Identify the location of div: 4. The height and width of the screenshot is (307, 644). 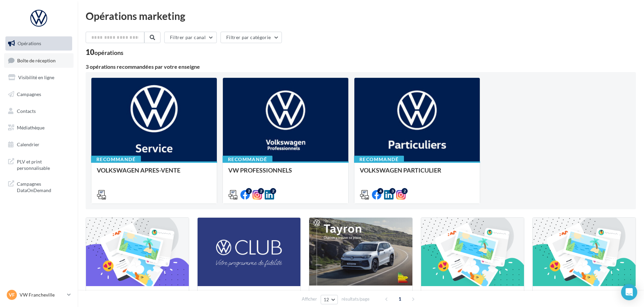
(381, 191).